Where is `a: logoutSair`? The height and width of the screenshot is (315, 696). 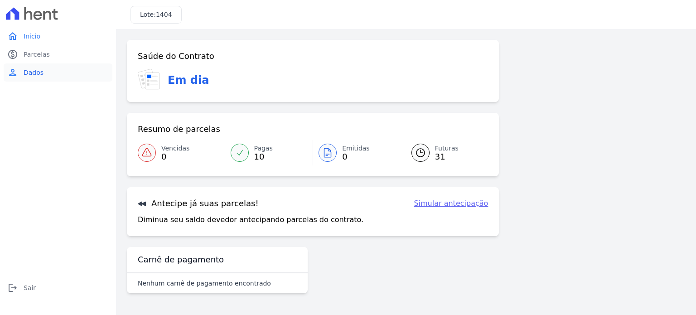 a: logoutSair is located at coordinates (58, 288).